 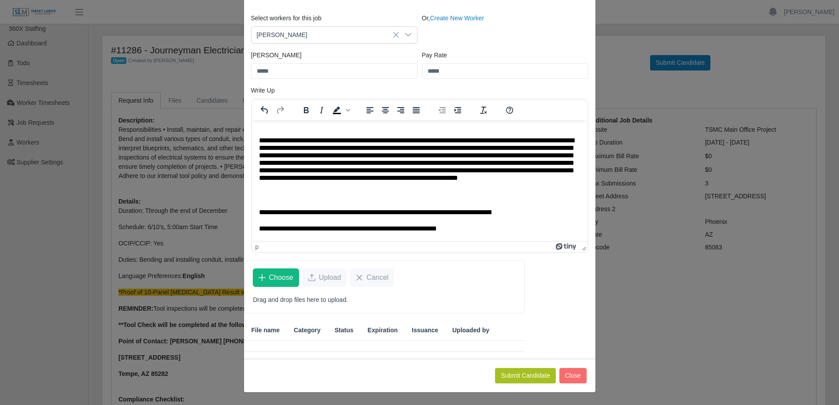 I want to click on span: File name, so click(x=266, y=330).